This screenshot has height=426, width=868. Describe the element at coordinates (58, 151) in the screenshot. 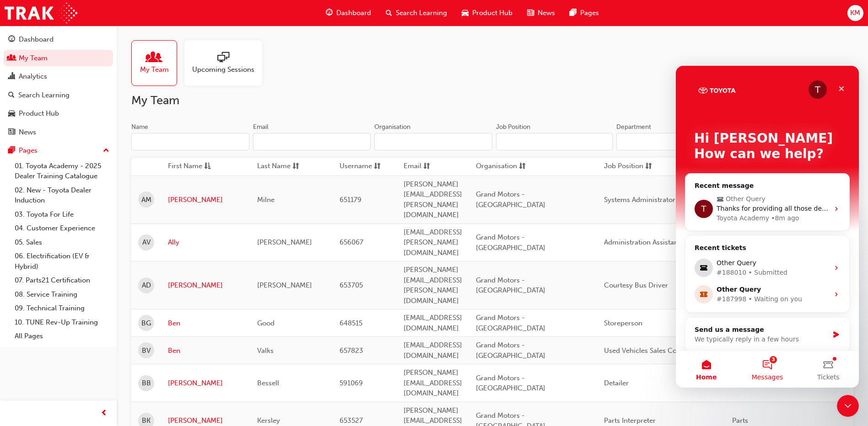

I see `button: Pages` at that location.